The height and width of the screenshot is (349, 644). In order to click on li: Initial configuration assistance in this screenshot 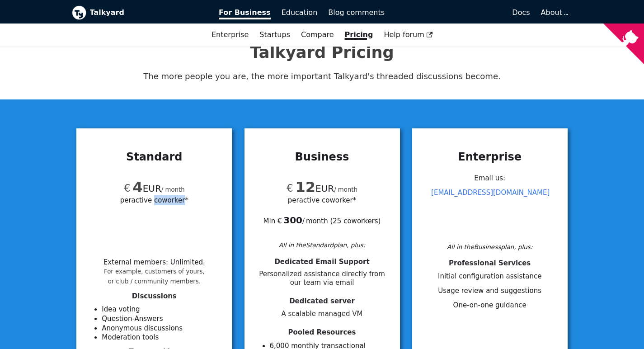, I will do `click(490, 276)`.